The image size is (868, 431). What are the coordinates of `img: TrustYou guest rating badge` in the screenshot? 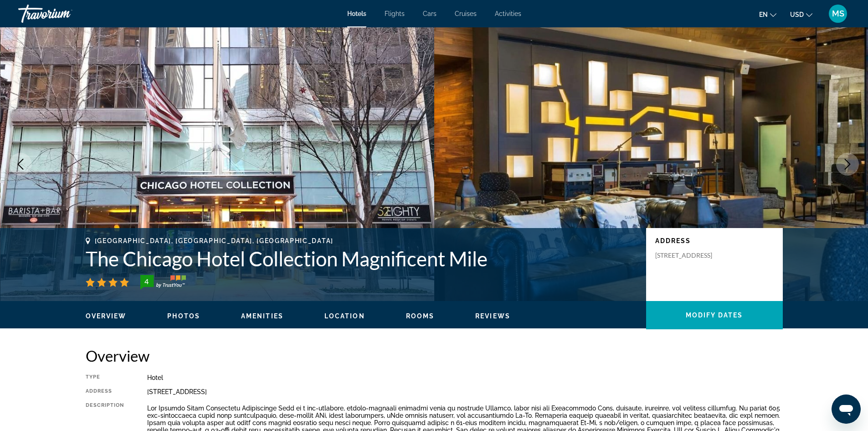 It's located at (163, 282).